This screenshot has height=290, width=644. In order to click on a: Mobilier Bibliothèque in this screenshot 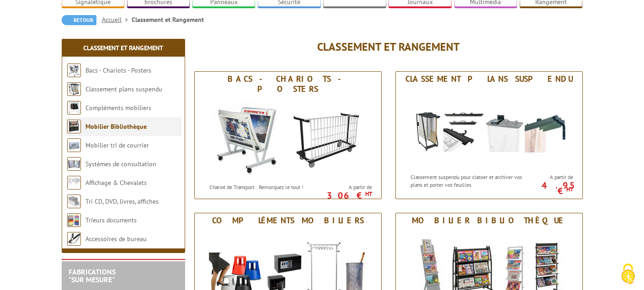, I will do `click(116, 127)`.